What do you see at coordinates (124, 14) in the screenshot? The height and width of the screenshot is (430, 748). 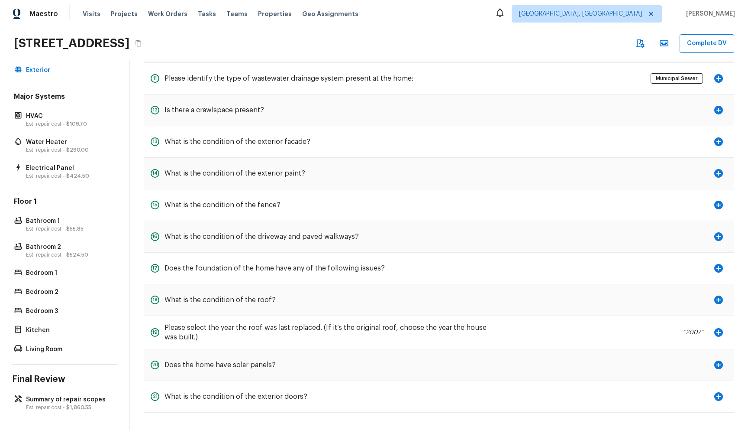 I see `span: Projects` at bounding box center [124, 14].